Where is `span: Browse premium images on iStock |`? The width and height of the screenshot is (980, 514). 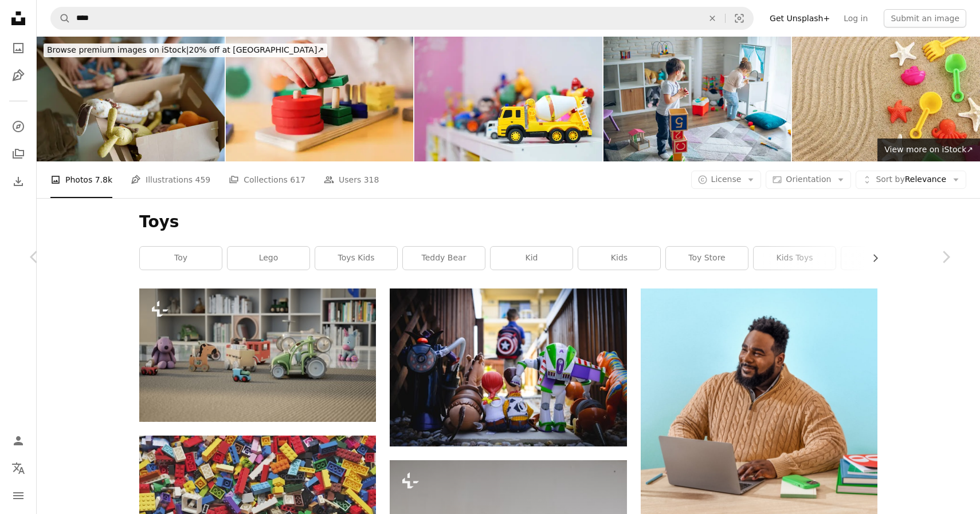
span: Browse premium images on iStock | is located at coordinates (118, 50).